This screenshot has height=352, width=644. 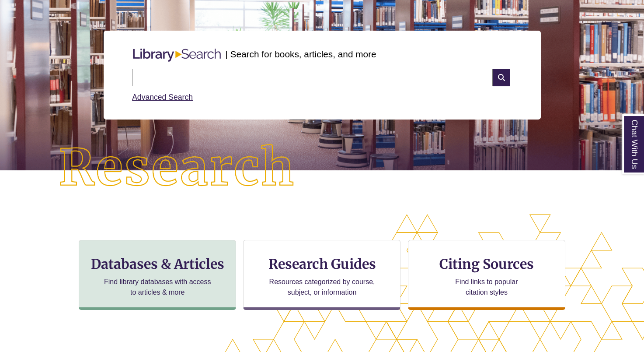 I want to click on h3: Databases & Articles, so click(x=157, y=264).